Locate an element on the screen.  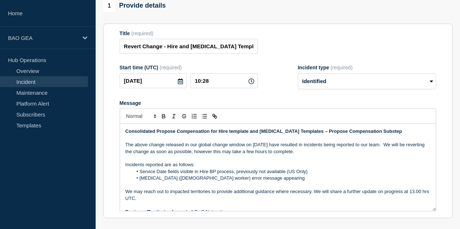
input: HH:MM is located at coordinates (224, 81).